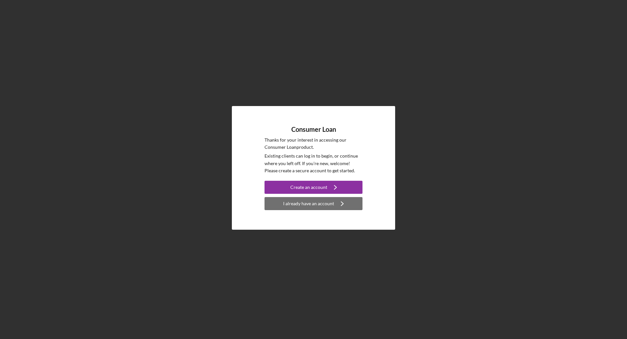 This screenshot has height=339, width=627. What do you see at coordinates (314, 204) in the screenshot?
I see `a: I already have an account` at bounding box center [314, 204].